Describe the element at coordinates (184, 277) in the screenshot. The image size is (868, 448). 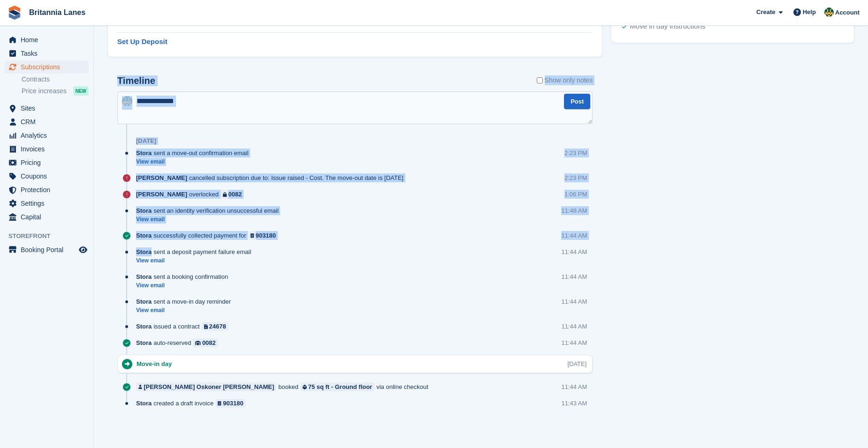
I see `div: sent a booking confirmation` at that location.